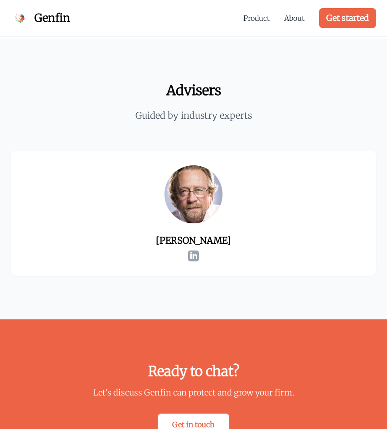  Describe the element at coordinates (194, 393) in the screenshot. I see `p: Let's discuss Genfin can protect and grow your firm.` at that location.